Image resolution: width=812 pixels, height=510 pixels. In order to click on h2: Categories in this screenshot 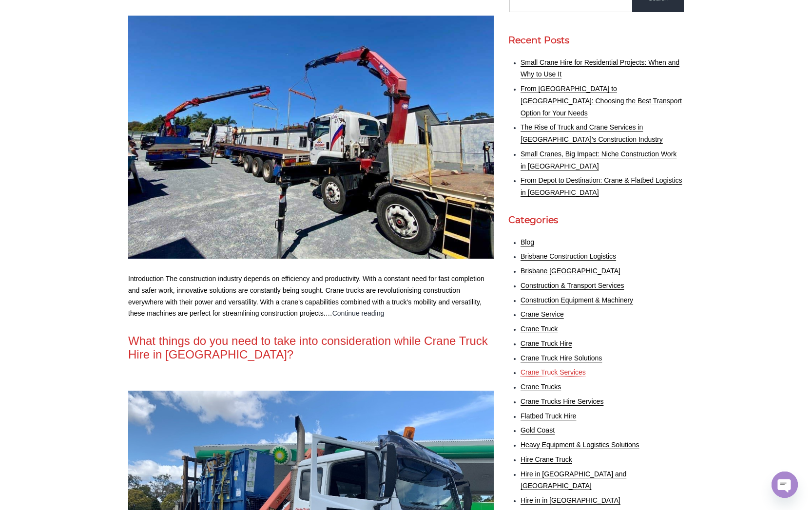, I will do `click(597, 220)`.